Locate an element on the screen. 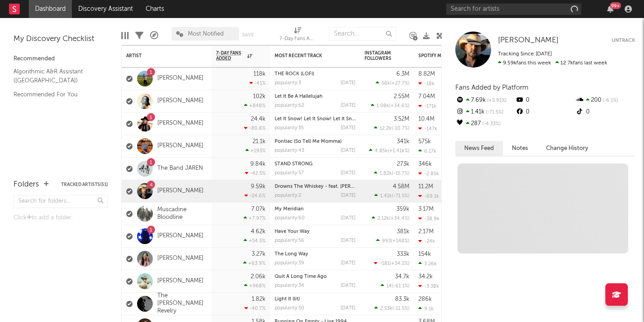 The width and height of the screenshot is (644, 322). button: Save is located at coordinates (248, 34).